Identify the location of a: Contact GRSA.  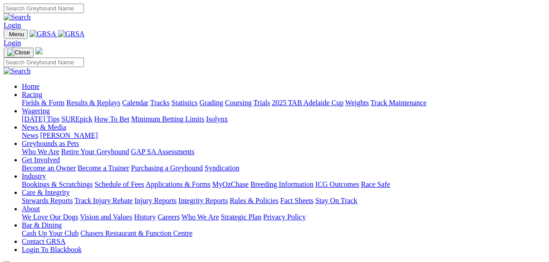
(44, 241).